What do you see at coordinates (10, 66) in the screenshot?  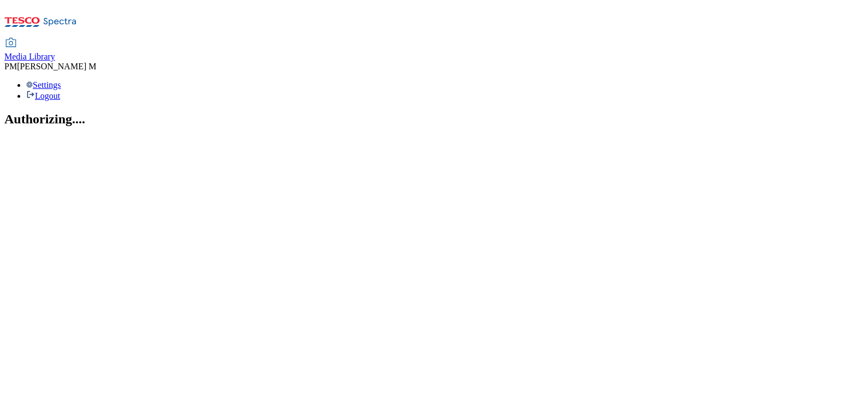 I see `span: PM` at bounding box center [10, 66].